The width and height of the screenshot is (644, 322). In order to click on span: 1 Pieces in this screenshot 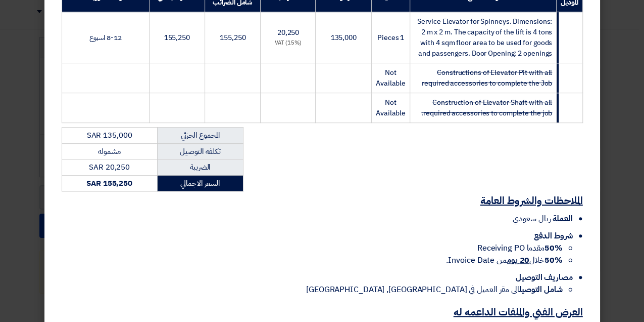, I will do `click(391, 37)`.